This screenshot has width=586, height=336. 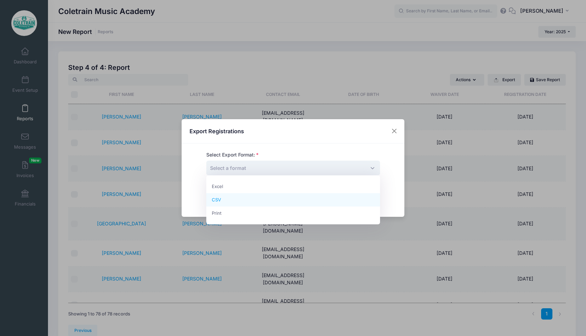 I want to click on h4: Export Registrations, so click(x=216, y=131).